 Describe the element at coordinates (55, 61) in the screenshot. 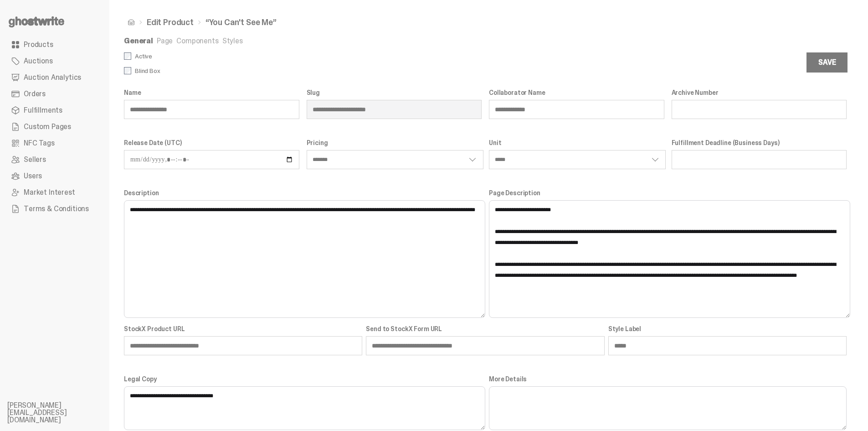

I see `a: Auctions` at that location.